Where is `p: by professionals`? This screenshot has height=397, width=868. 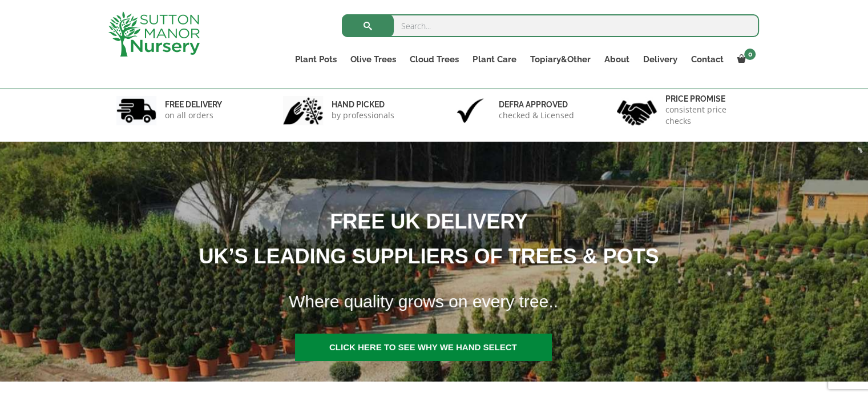
p: by professionals is located at coordinates (363, 115).